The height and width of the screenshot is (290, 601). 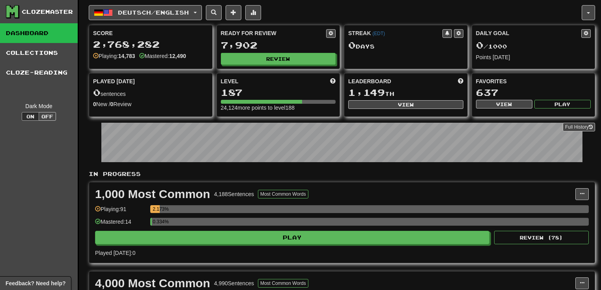 I want to click on div: Playing:, so click(x=114, y=56).